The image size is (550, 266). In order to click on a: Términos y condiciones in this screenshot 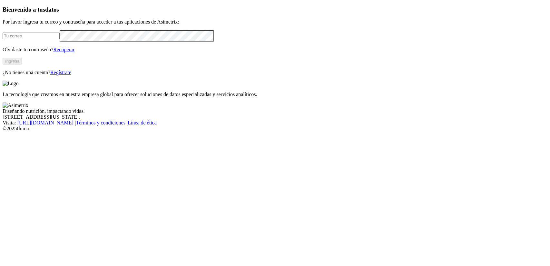, I will do `click(101, 122)`.